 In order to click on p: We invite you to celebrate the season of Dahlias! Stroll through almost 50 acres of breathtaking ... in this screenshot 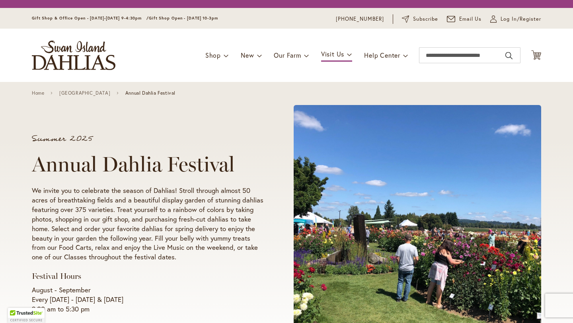, I will do `click(148, 224)`.